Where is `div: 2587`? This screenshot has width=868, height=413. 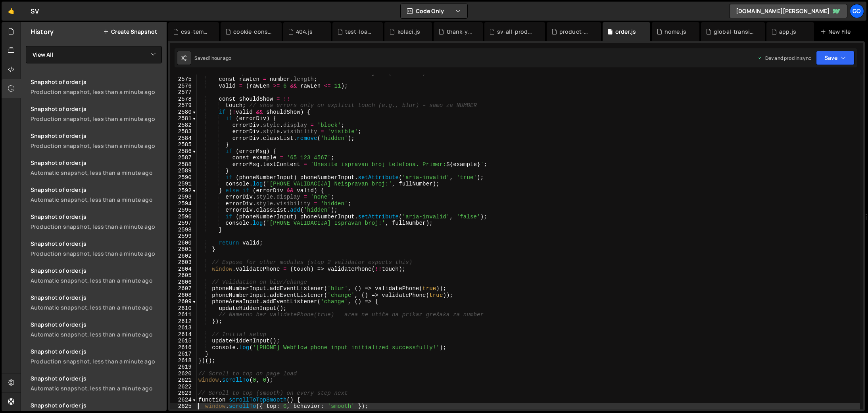
div: 2587 is located at coordinates (183, 157).